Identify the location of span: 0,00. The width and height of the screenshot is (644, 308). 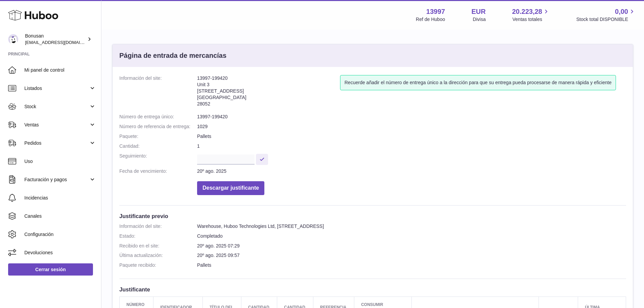
(621, 11).